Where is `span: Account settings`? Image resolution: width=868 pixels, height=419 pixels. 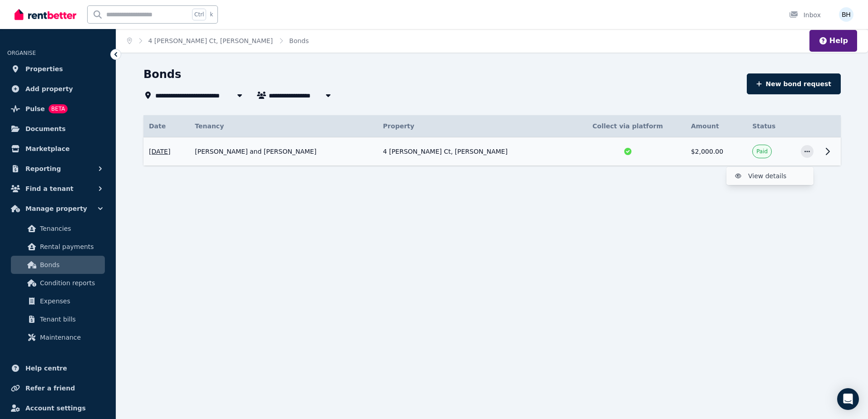 span: Account settings is located at coordinates (55, 409).